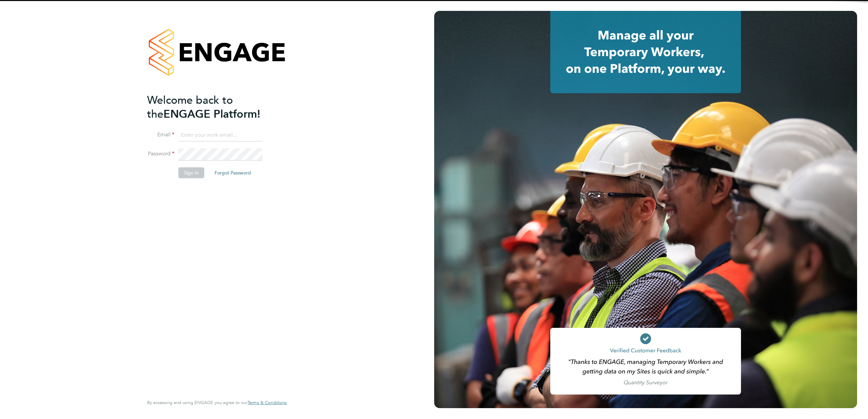  Describe the element at coordinates (267, 403) in the screenshot. I see `a: Terms & Conditions` at that location.